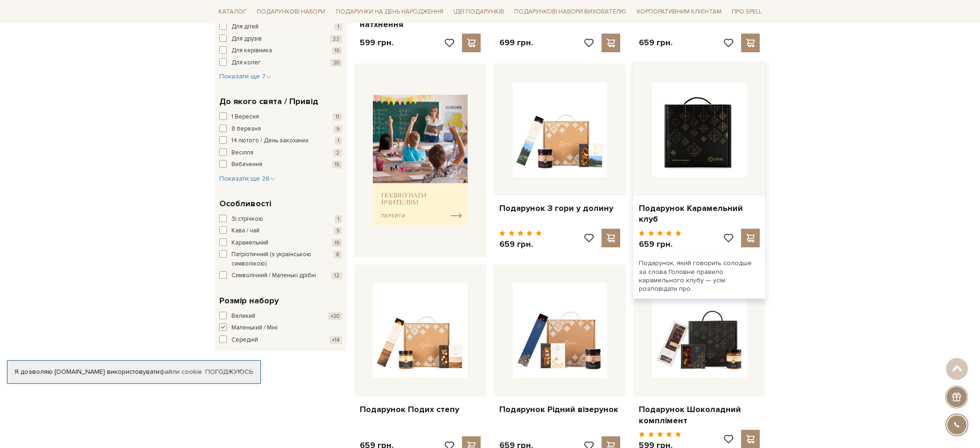 This screenshot has width=980, height=448. Describe the element at coordinates (337, 275) in the screenshot. I see `span: 12` at that location.